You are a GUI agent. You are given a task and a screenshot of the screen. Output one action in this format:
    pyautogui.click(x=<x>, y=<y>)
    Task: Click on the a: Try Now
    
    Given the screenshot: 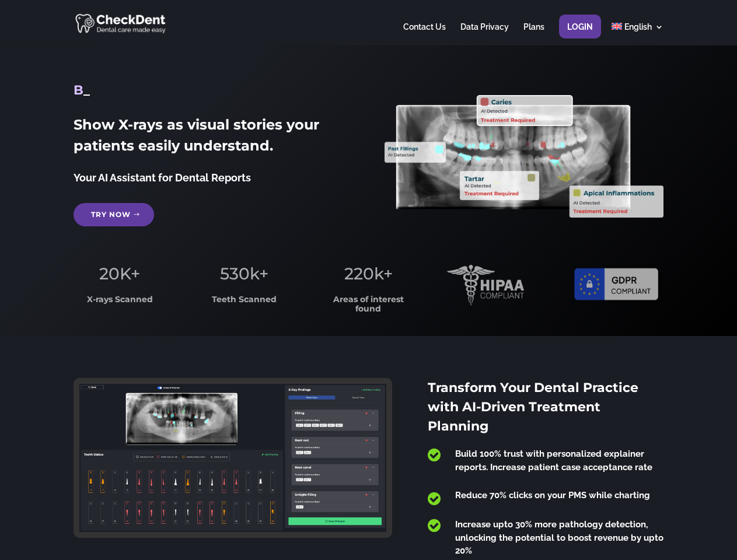 What is the action you would take?
    pyautogui.click(x=114, y=214)
    